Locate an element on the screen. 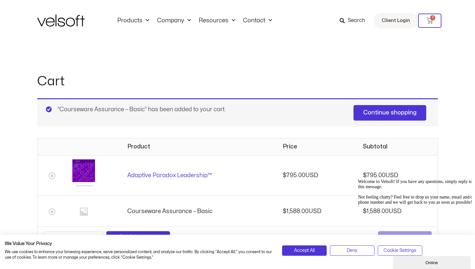  img: Velsoft Training Materials is located at coordinates (61, 20).